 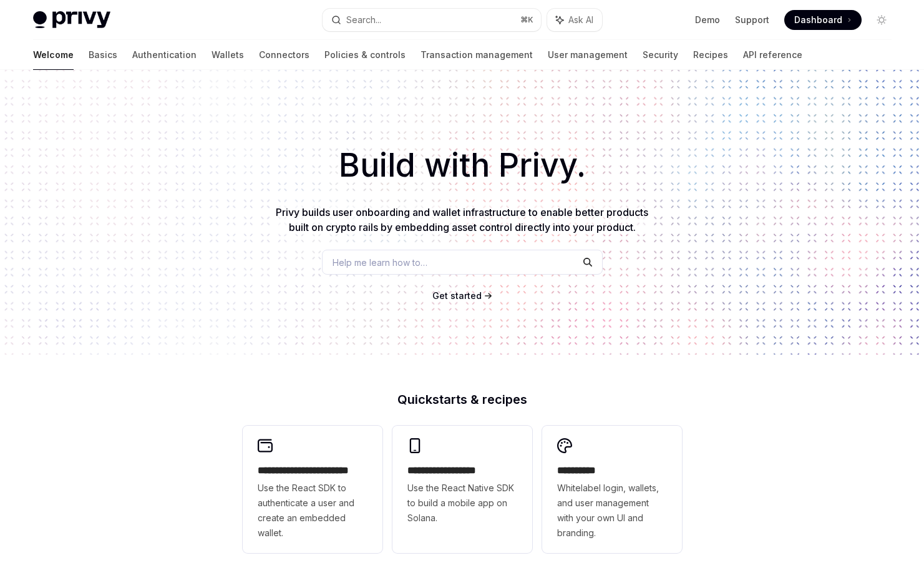 I want to click on a: Basics, so click(x=103, y=55).